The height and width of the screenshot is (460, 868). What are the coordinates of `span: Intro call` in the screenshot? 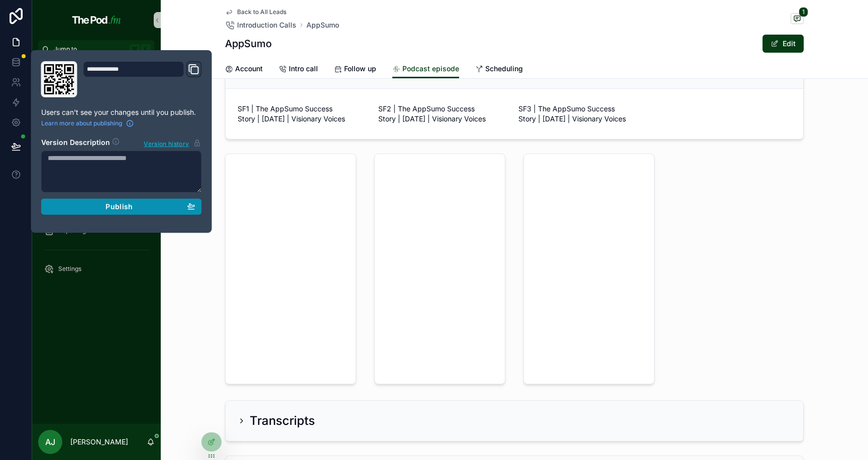 It's located at (303, 69).